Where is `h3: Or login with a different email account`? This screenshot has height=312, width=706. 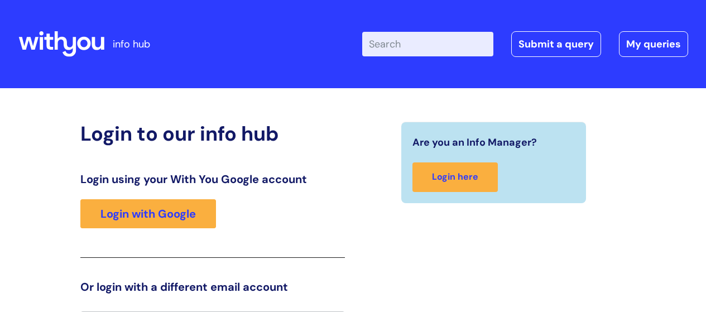
h3: Or login with a different email account is located at coordinates (213, 287).